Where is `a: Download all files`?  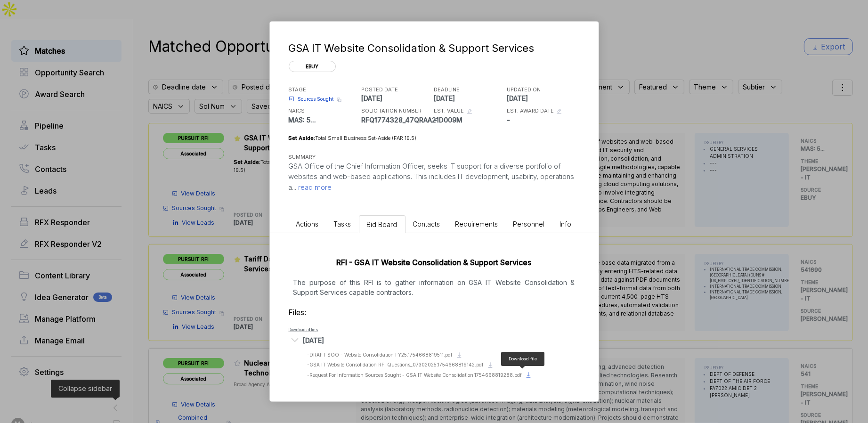
a: Download all files is located at coordinates (303, 329).